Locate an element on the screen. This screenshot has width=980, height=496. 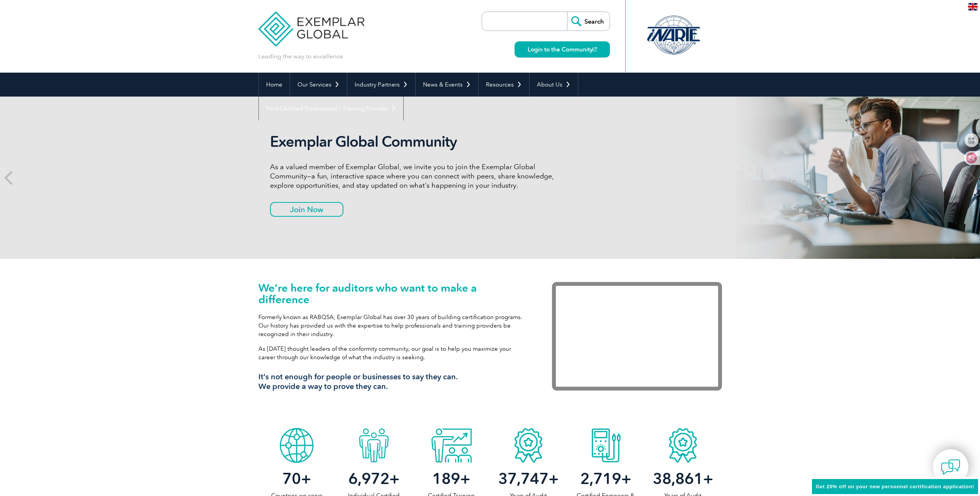
img: open_square.png is located at coordinates (595, 49).